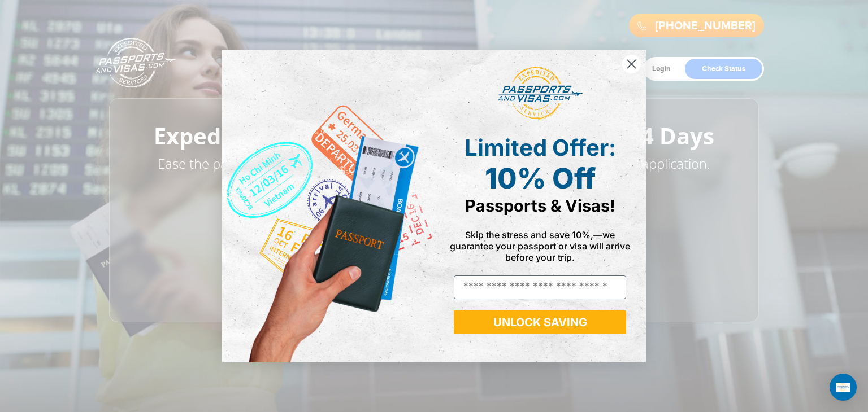 The width and height of the screenshot is (868, 412). I want to click on div: Open Intercom Messenger, so click(843, 388).